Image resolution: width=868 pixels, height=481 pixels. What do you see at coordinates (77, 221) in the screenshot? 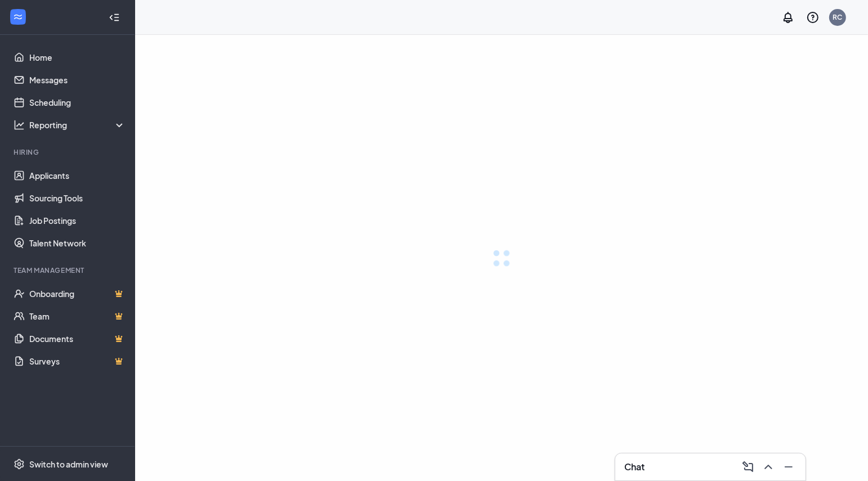
I see `a: Job Postings` at bounding box center [77, 221].